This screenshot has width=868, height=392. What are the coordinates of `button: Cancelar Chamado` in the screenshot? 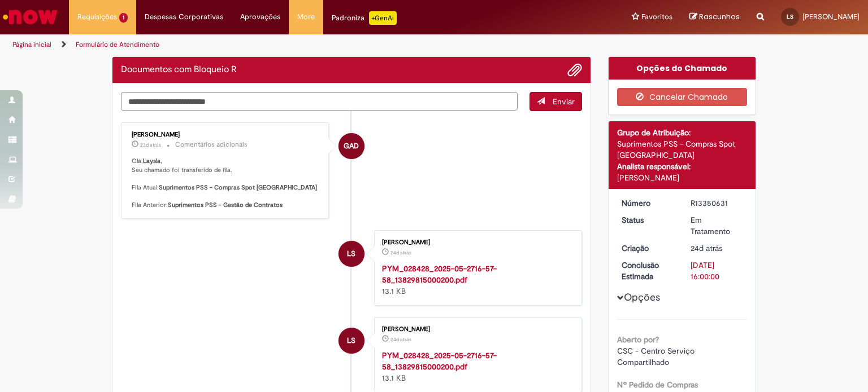 It's located at (682, 97).